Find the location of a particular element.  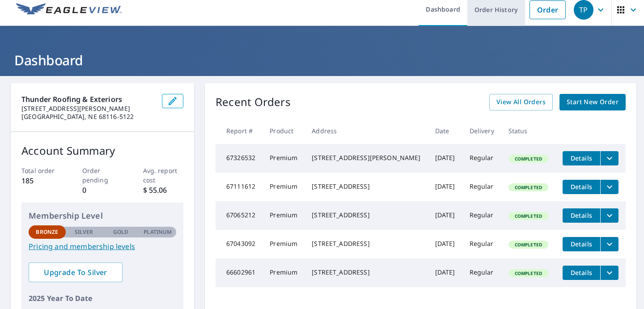

img: EV Logo is located at coordinates (69, 10).